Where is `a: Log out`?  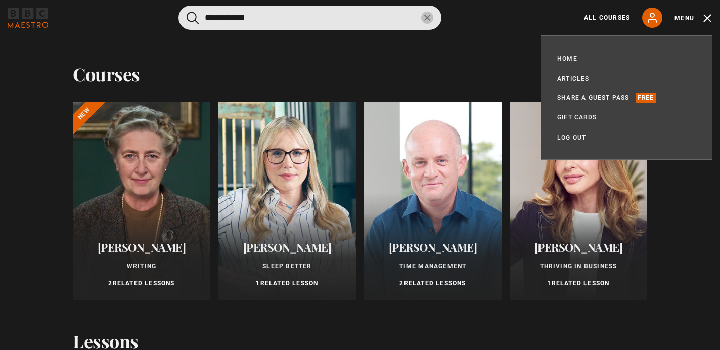
a: Log out is located at coordinates (571, 137).